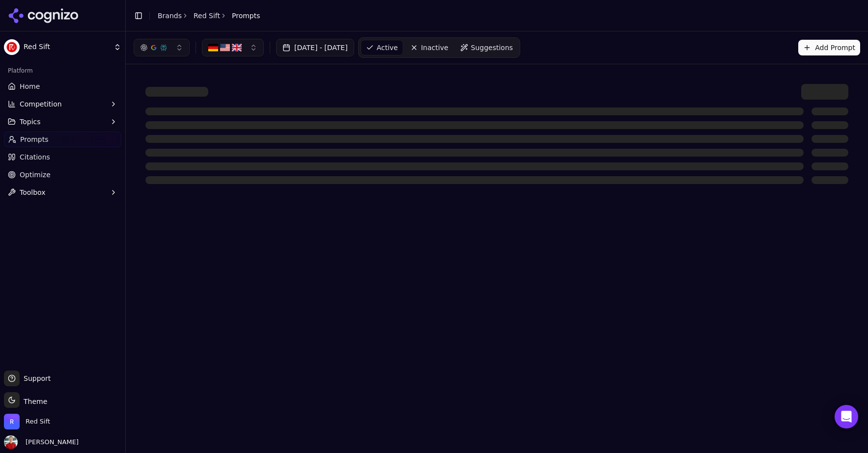  What do you see at coordinates (30, 86) in the screenshot?
I see `span: Home` at bounding box center [30, 86].